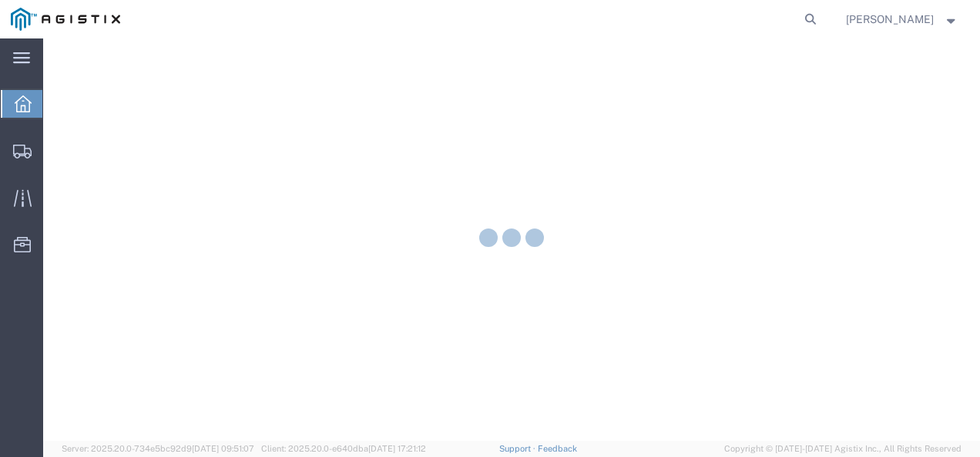 The width and height of the screenshot is (980, 457). What do you see at coordinates (65, 19) in the screenshot?
I see `img: logo` at bounding box center [65, 19].